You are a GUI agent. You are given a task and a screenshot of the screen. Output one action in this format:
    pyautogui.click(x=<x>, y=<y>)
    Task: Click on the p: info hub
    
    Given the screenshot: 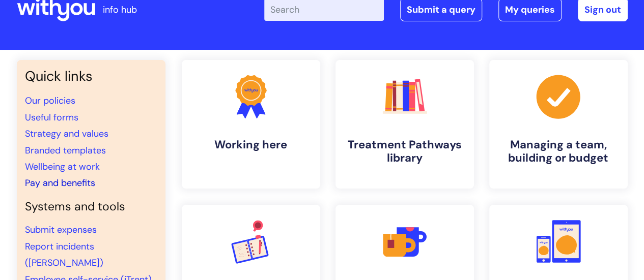 What is the action you would take?
    pyautogui.click(x=120, y=10)
    